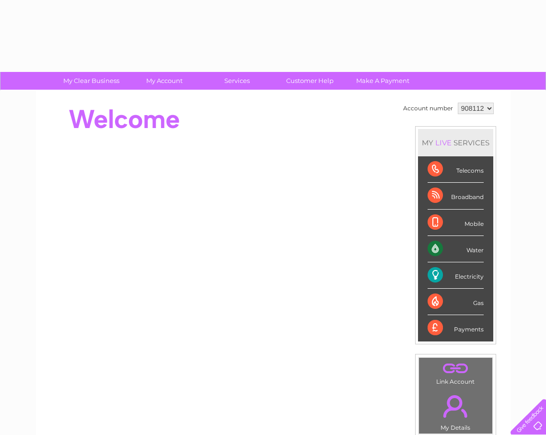 The image size is (546, 435). What do you see at coordinates (455, 249) in the screenshot?
I see `div: Water` at bounding box center [455, 249].